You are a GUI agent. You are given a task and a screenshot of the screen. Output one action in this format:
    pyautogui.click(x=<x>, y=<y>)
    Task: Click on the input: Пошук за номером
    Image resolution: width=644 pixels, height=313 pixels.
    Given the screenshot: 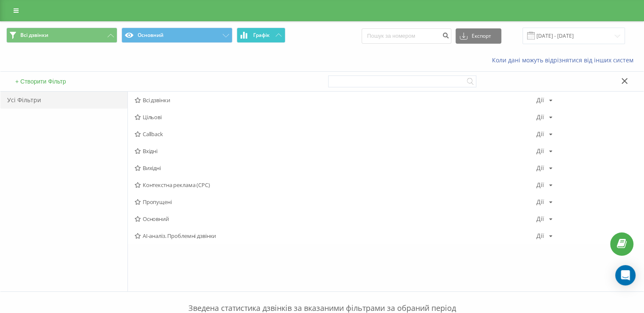 What is the action you would take?
    pyautogui.click(x=407, y=36)
    